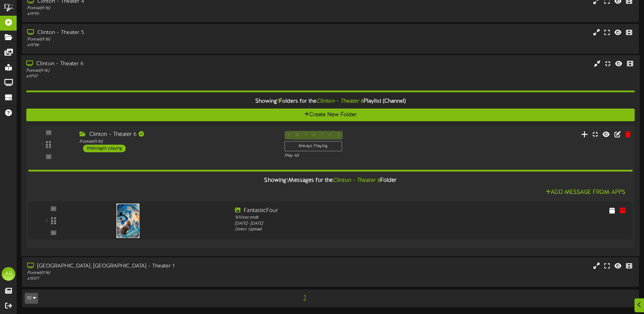 Image resolution: width=644 pixels, height=314 pixels. What do you see at coordinates (355, 210) in the screenshot?
I see `div: FantasticFour` at bounding box center [355, 210].